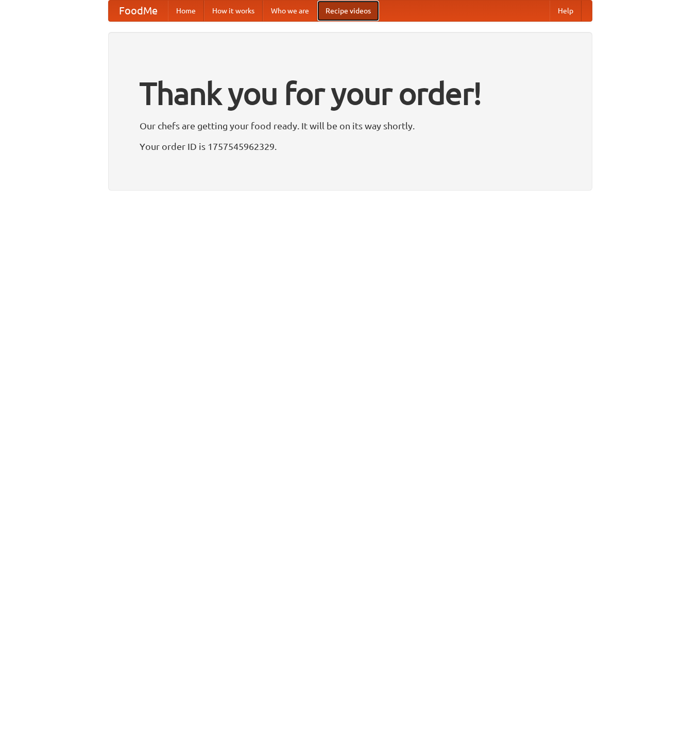  What do you see at coordinates (350, 126) in the screenshot?
I see `p: Our chefs are getting your food ready. It will be on its way shortly.` at bounding box center [350, 126].